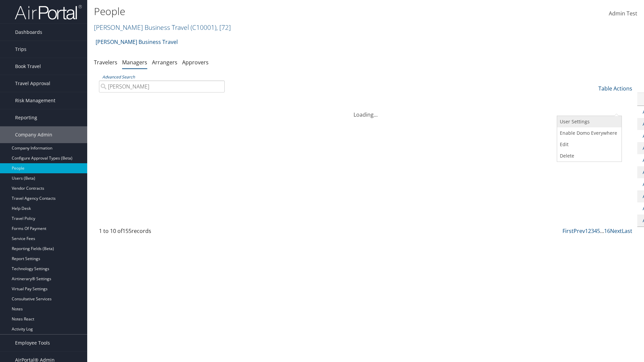  I want to click on span: 155, so click(127, 231).